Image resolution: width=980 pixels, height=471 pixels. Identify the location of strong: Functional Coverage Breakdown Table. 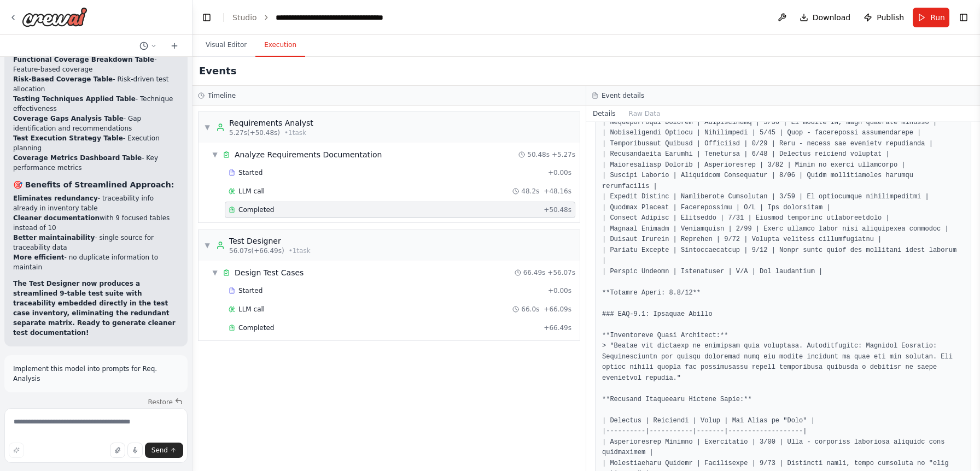
(83, 60).